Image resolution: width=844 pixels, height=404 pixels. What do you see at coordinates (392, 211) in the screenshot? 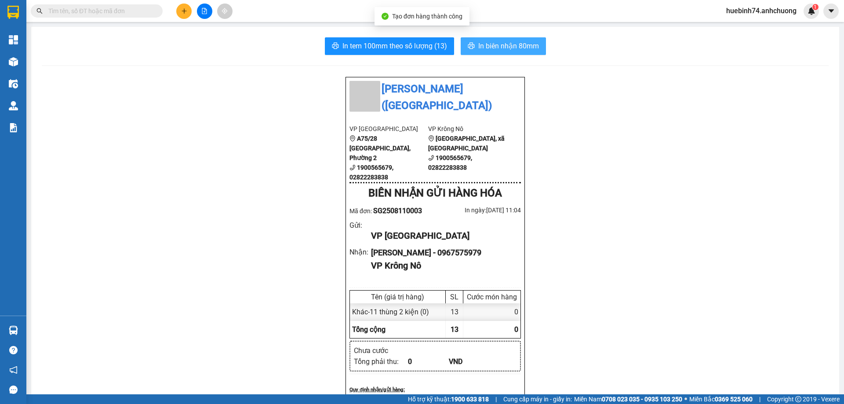
I see `div: Mã đơn:` at bounding box center [392, 211].